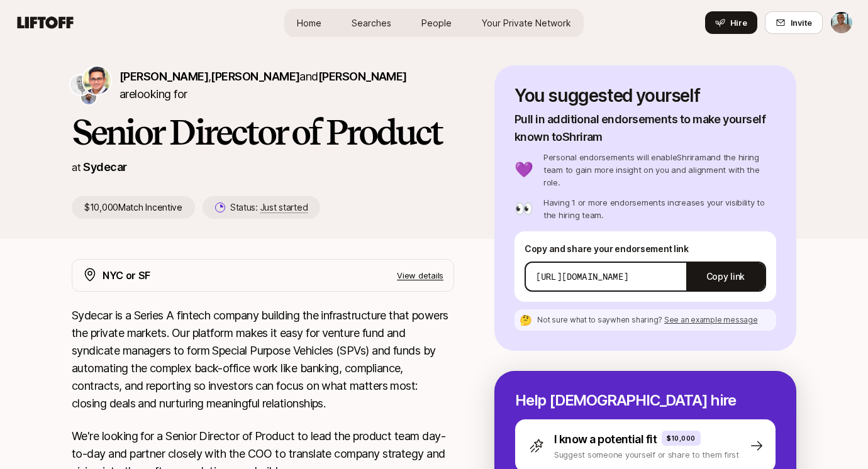 The width and height of the screenshot is (868, 469). Describe the element at coordinates (371, 23) in the screenshot. I see `a: Searches` at that location.